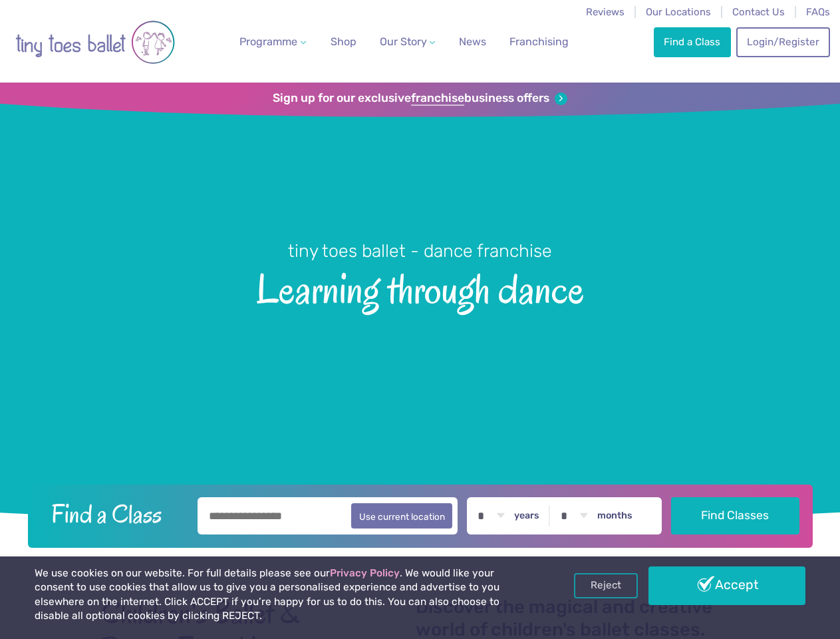 Image resolution: width=840 pixels, height=639 pixels. Describe the element at coordinates (727, 586) in the screenshot. I see `a: Accept` at that location.